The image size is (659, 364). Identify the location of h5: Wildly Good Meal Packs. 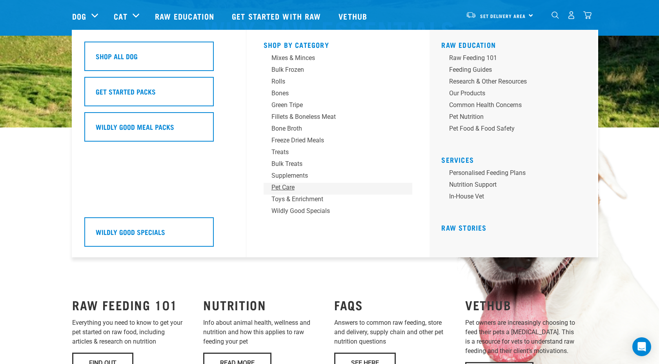
(135, 127).